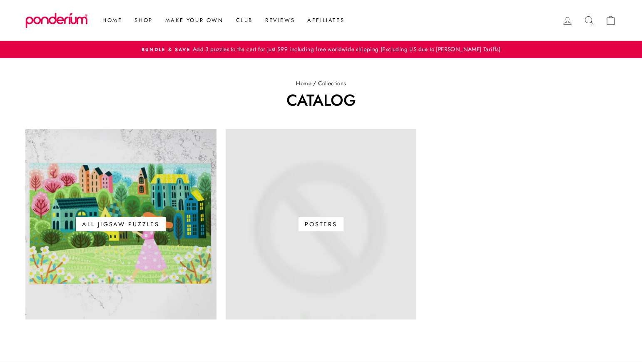 This screenshot has height=364, width=642. Describe the element at coordinates (121, 224) in the screenshot. I see `a: All Jigsaw Puzzles` at that location.